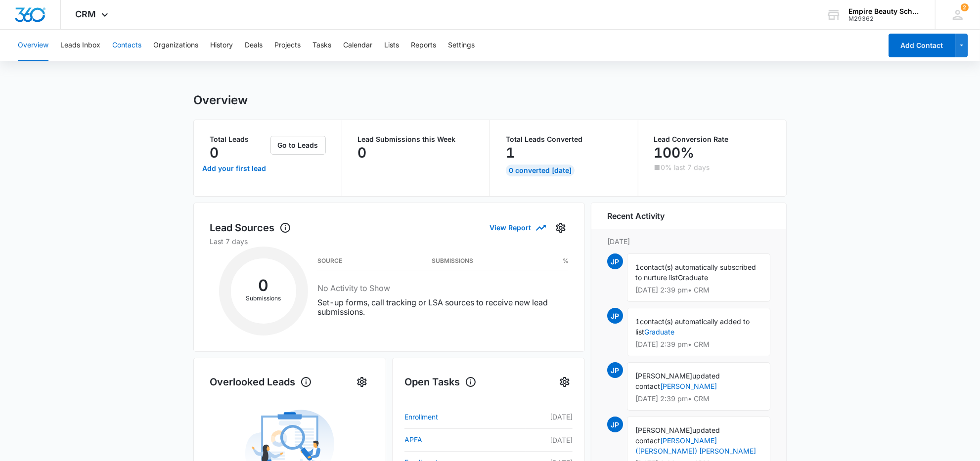 This screenshot has height=461, width=980. What do you see at coordinates (922, 45) in the screenshot?
I see `button: Add Contact` at bounding box center [922, 45].